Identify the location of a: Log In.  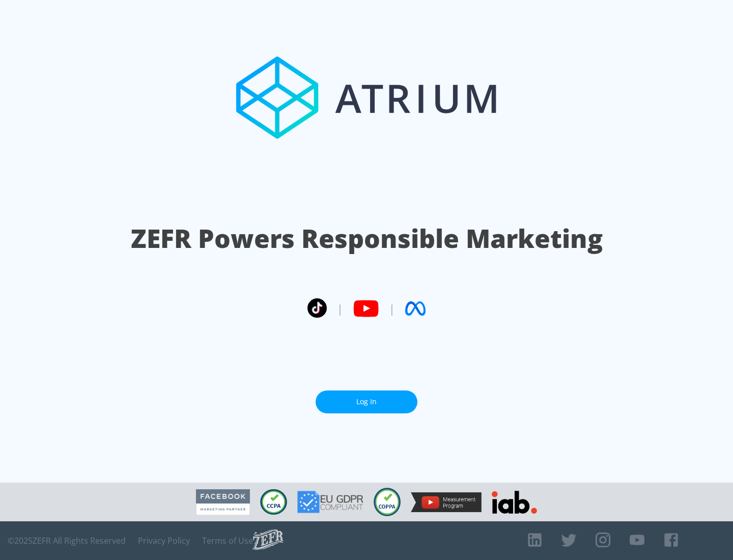
(366, 401).